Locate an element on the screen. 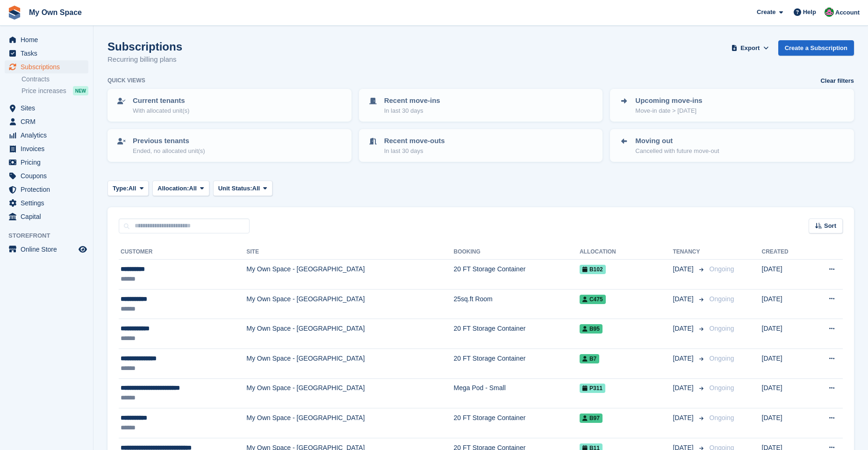  span: C475 is located at coordinates (593, 299).